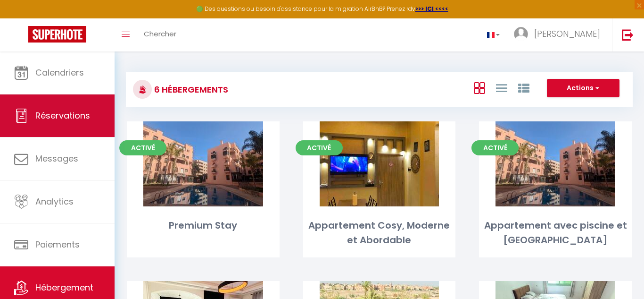 The height and width of the screenshot is (299, 644). What do you see at coordinates (502, 87) in the screenshot?
I see `a: Vue en Liste` at bounding box center [502, 87].